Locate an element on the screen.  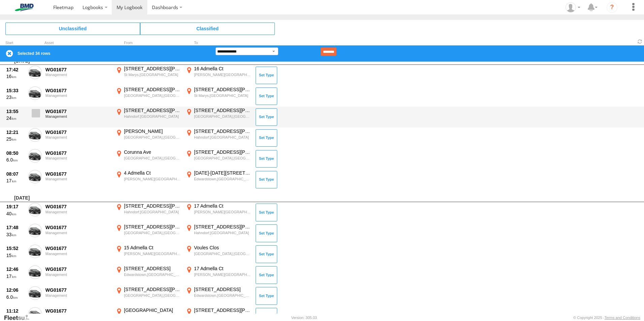
div: 6.0 is located at coordinates (15, 297).